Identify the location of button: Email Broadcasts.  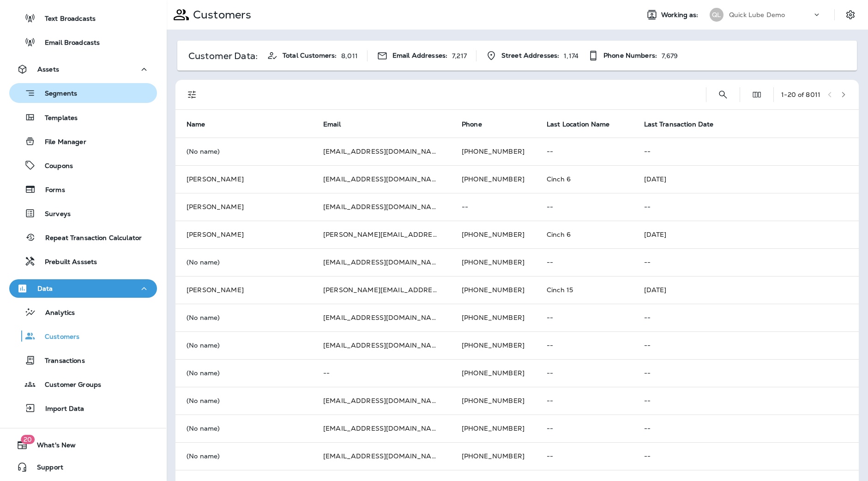
(83, 42).